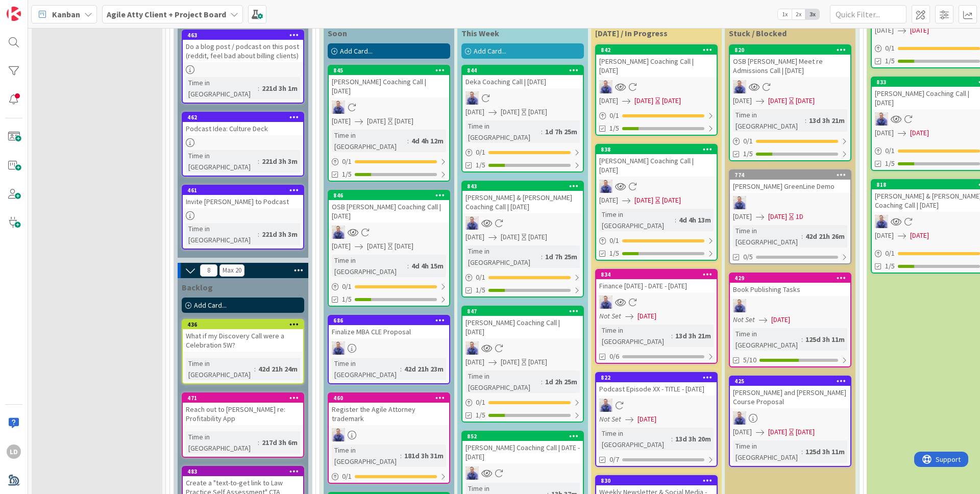 The width and height of the screenshot is (980, 494). Describe the element at coordinates (279, 88) in the screenshot. I see `div: 221d 3h 1m` at that location.